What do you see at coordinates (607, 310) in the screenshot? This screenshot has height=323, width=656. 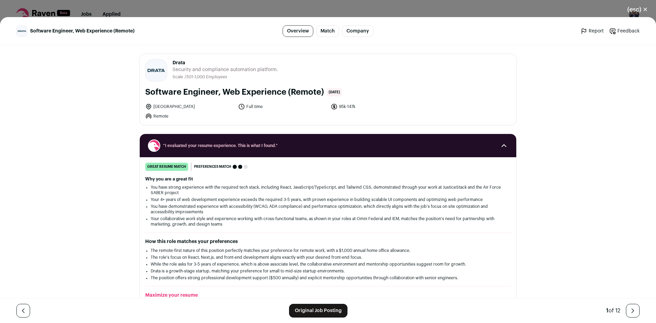 I see `span: 1` at bounding box center [607, 310].